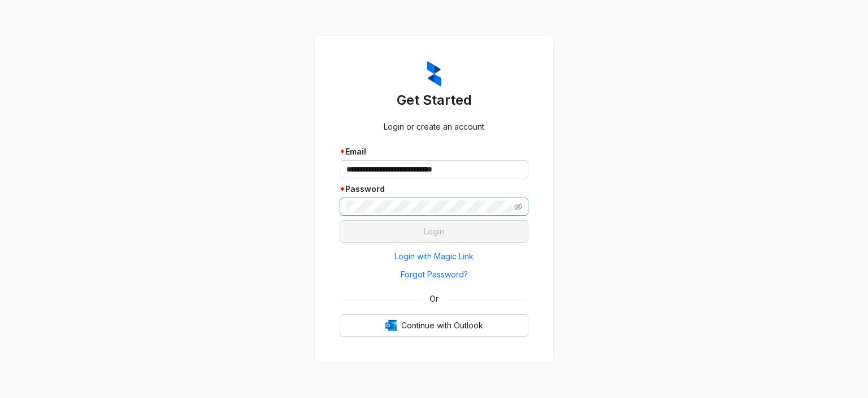  Describe the element at coordinates (434, 274) in the screenshot. I see `button: Forgot Password?` at that location.